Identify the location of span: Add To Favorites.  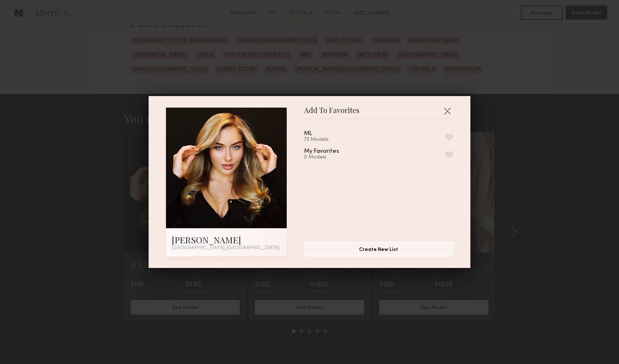
(331, 113).